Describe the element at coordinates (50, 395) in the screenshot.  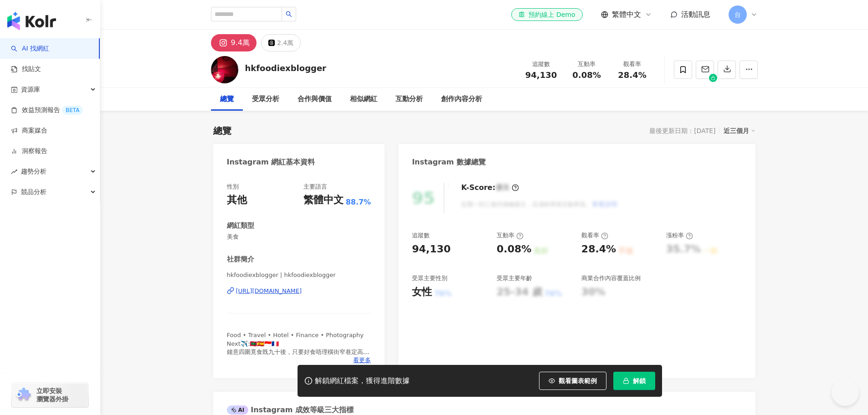
I see `a: chrome extension立即安裝 瀏覽器外掛` at that location.